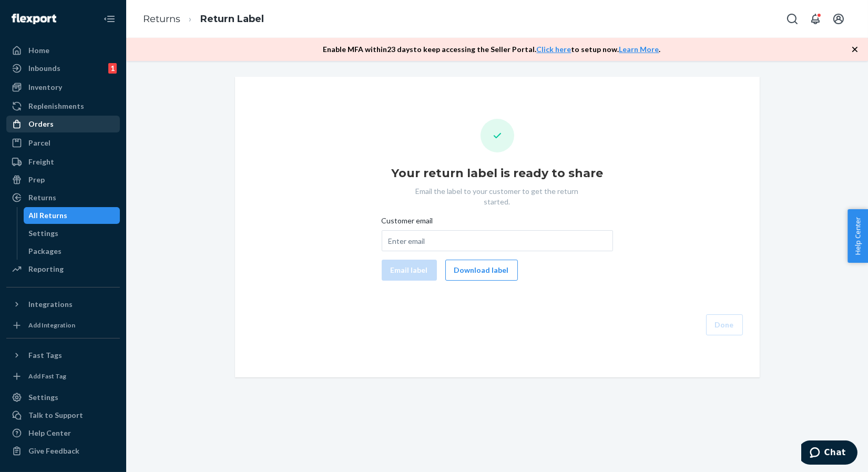  Describe the element at coordinates (44, 69) in the screenshot. I see `div: Inbounds` at that location.